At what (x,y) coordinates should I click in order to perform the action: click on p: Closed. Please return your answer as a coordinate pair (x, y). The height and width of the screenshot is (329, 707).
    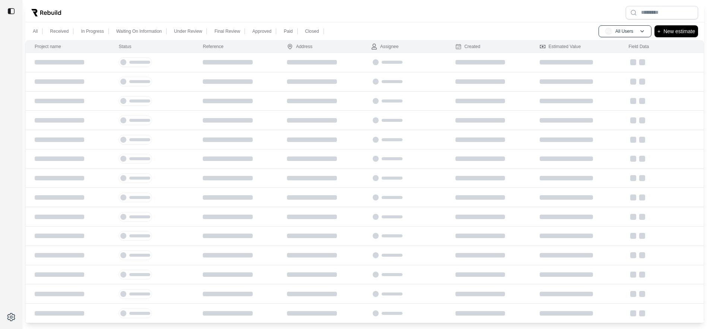
    Looking at the image, I should click on (312, 31).